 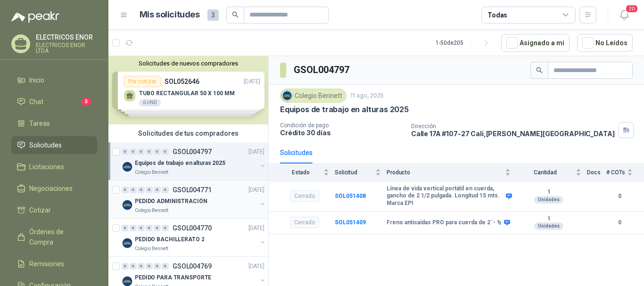 I want to click on span: Negociaciones, so click(x=51, y=188).